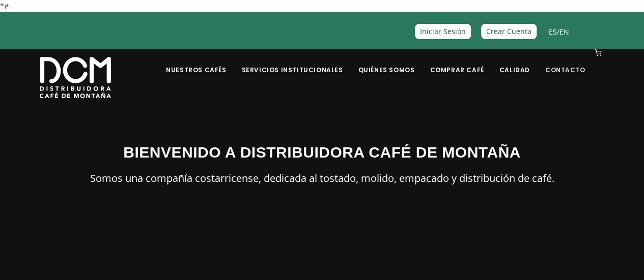 The image size is (644, 280). Describe the element at coordinates (196, 62) in the screenshot. I see `a: Nuestros Cafés` at that location.